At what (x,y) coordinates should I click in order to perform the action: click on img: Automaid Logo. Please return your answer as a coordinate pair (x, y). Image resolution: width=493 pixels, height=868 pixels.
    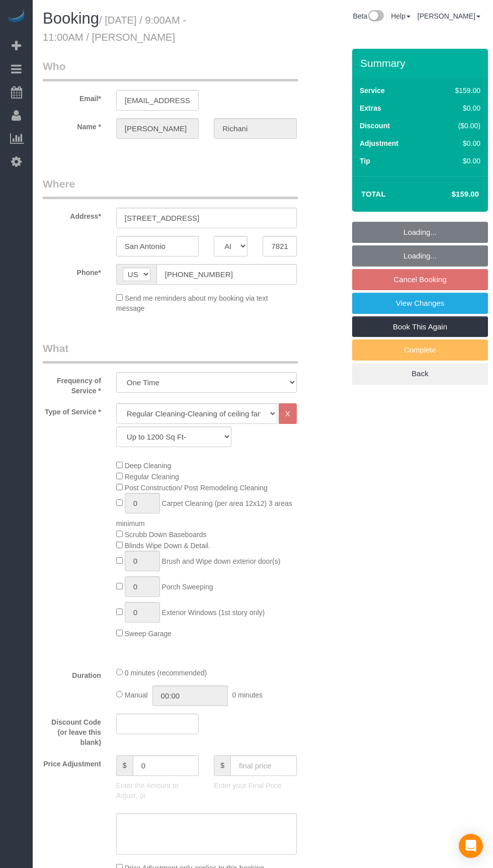
    Looking at the image, I should click on (16, 17).